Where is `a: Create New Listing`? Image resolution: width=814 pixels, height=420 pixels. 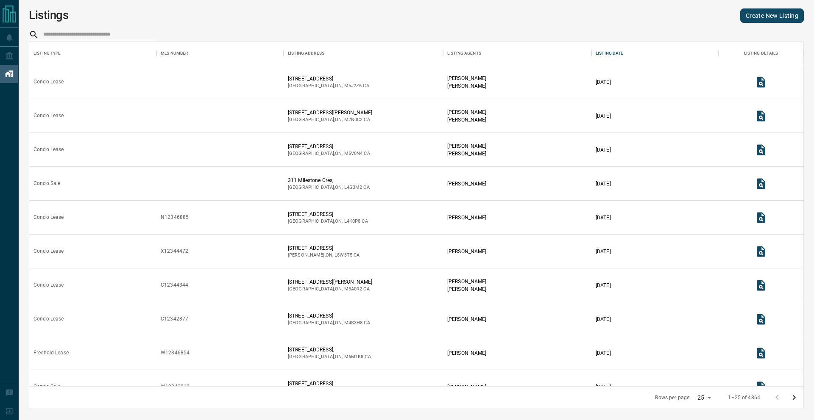
a: Create New Listing is located at coordinates (772, 16).